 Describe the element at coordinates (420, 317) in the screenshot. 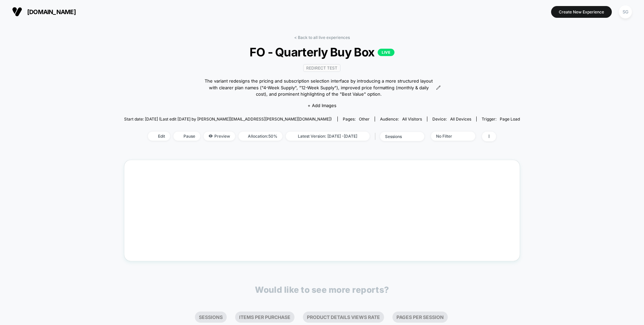

I see `li: Pages Per Session` at that location.